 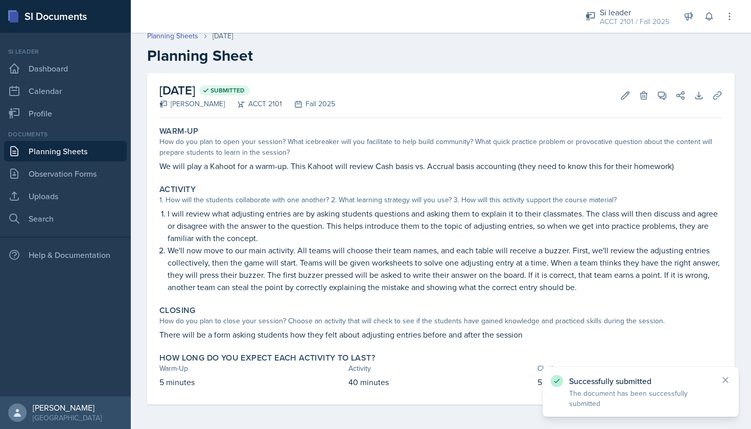 What do you see at coordinates (65, 196) in the screenshot?
I see `a: Uploads` at bounding box center [65, 196].